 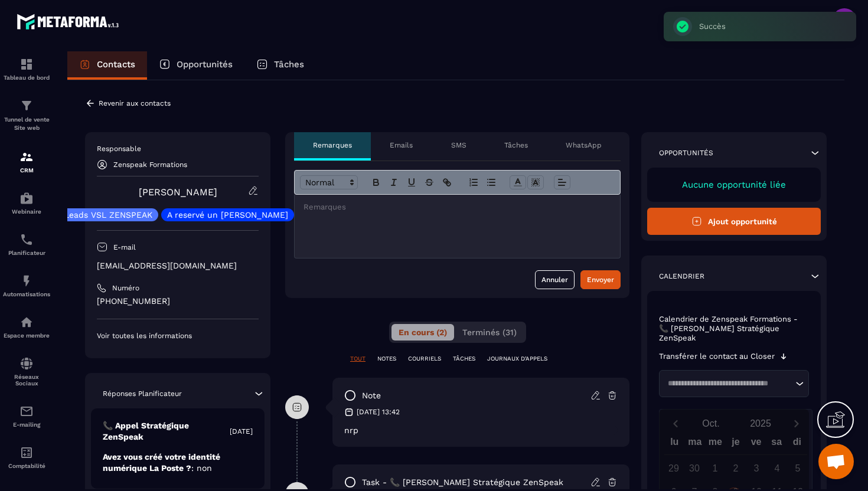 I want to click on p: Voir toutes les informations, so click(x=178, y=336).